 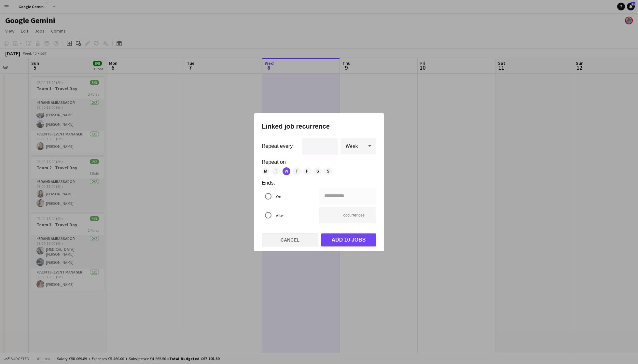 What do you see at coordinates (290, 240) in the screenshot?
I see `button: Cancel` at bounding box center [290, 240].